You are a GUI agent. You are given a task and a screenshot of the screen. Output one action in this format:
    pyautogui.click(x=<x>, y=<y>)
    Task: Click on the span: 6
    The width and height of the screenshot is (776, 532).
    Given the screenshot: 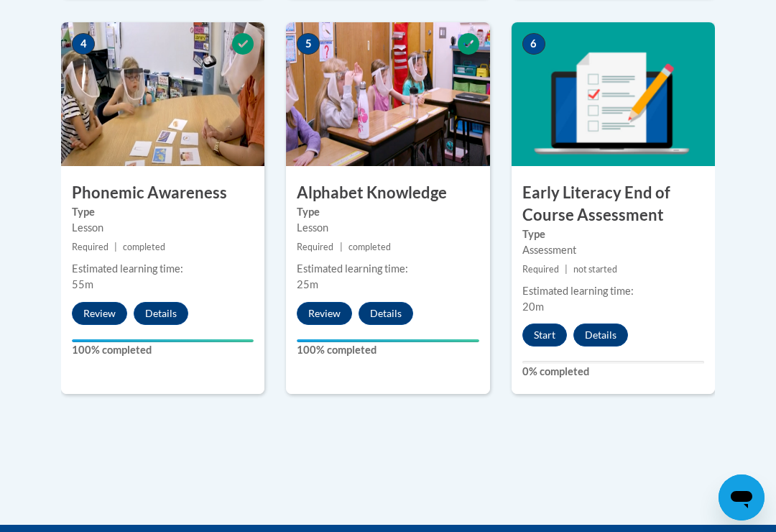 What is the action you would take?
    pyautogui.click(x=534, y=44)
    